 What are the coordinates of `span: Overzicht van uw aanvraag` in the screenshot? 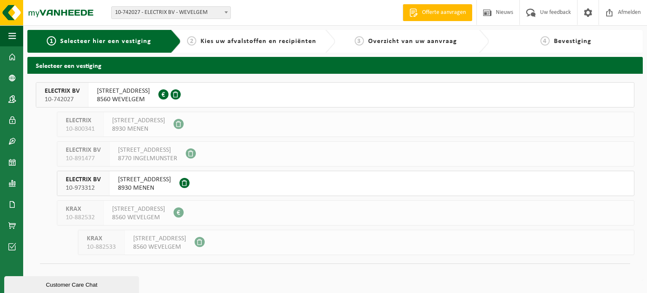 It's located at (412, 41).